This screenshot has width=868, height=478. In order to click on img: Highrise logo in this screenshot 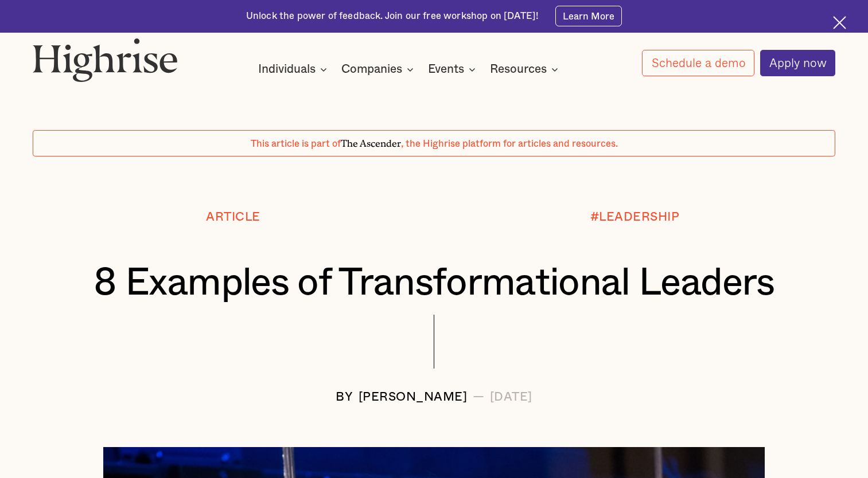, I will do `click(105, 60)`.